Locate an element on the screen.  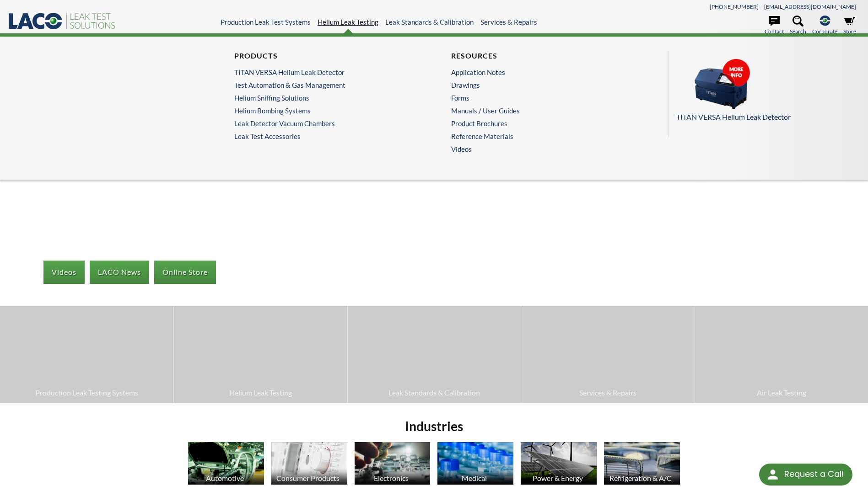
span: Corporate is located at coordinates (824, 31).